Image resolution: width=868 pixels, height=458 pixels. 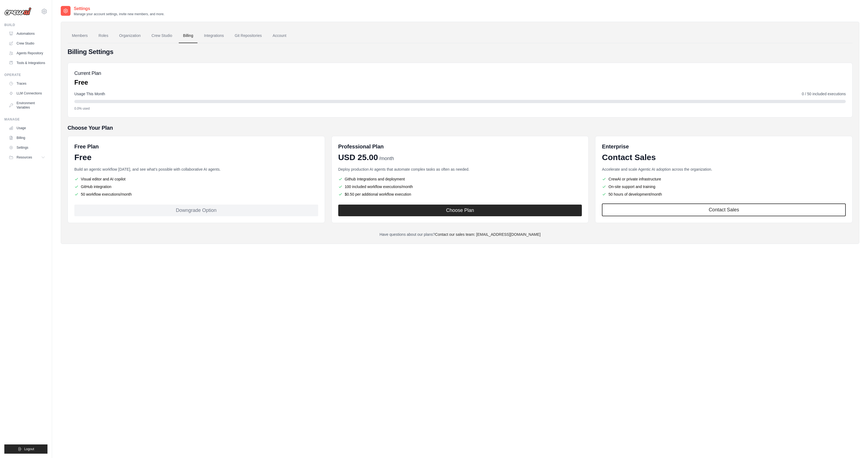 I want to click on li: $0.50 per additional workflow execution, so click(x=460, y=194).